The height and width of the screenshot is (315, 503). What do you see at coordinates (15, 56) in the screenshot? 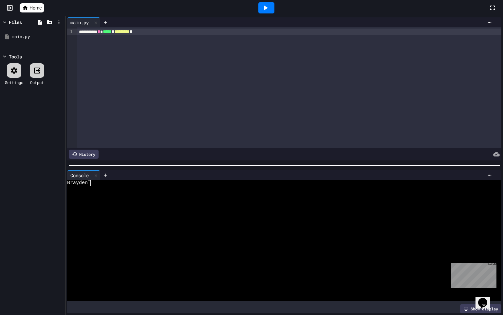
I see `div: Tools` at bounding box center [15, 56].